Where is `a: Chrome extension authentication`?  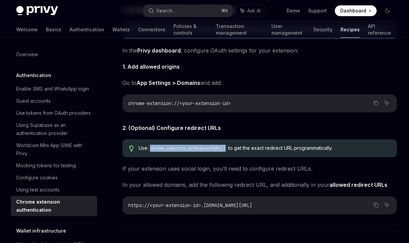
a: Chrome extension authentication is located at coordinates (54, 206).